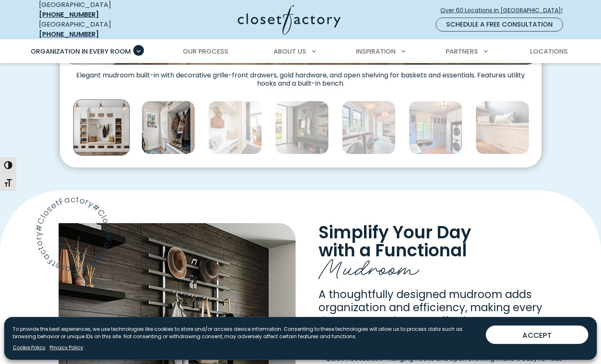 The image size is (601, 364). I want to click on span: Simplify Your Day, so click(395, 232).